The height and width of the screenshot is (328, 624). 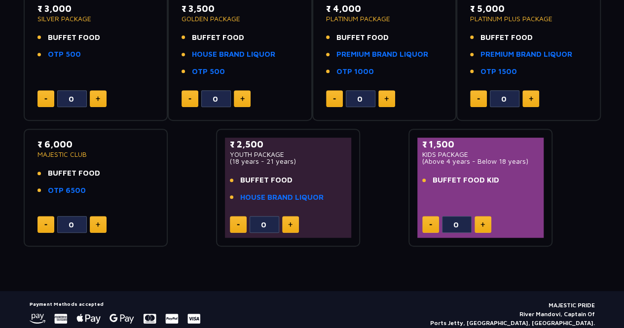 What do you see at coordinates (529, 8) in the screenshot?
I see `p: ₹ 5,000` at bounding box center [529, 8].